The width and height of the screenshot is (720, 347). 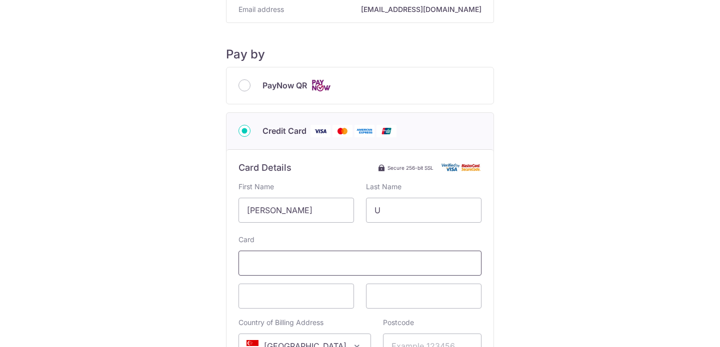 What do you see at coordinates (261, 9) in the screenshot?
I see `span: Email address` at bounding box center [261, 9].